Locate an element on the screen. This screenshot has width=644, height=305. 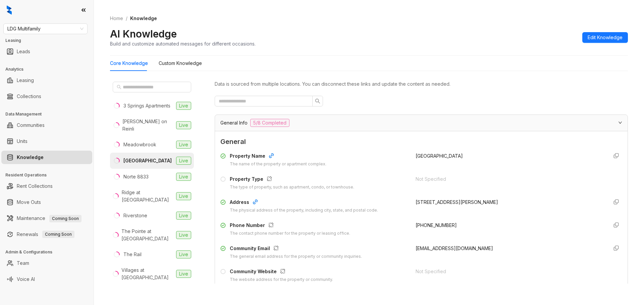
div: Property Name is located at coordinates (278, 157).